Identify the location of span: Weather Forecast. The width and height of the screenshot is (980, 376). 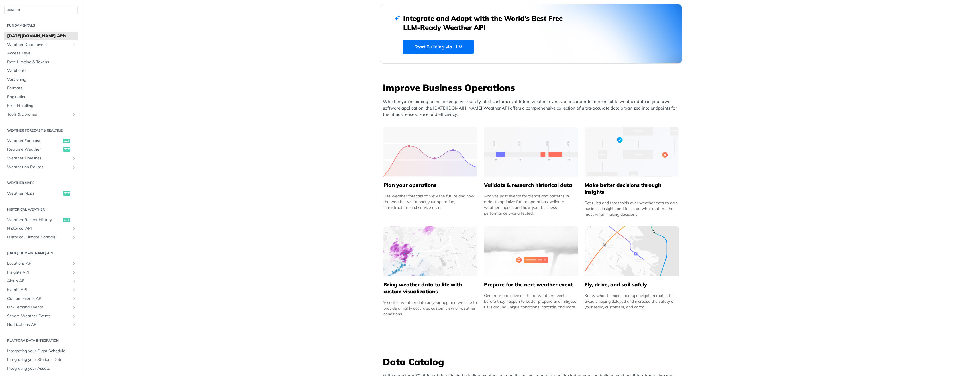
(34, 141).